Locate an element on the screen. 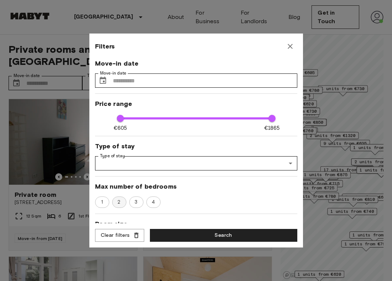 The image size is (392, 281). span: Type of stay is located at coordinates (196, 146).